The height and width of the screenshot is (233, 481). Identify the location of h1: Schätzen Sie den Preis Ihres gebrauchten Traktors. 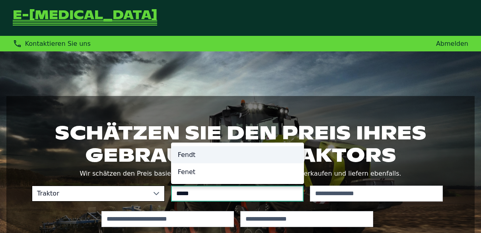
(240, 144).